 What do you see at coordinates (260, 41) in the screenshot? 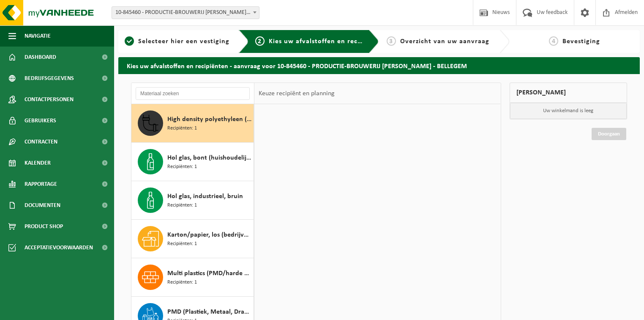
I see `span: 2` at bounding box center [260, 41].